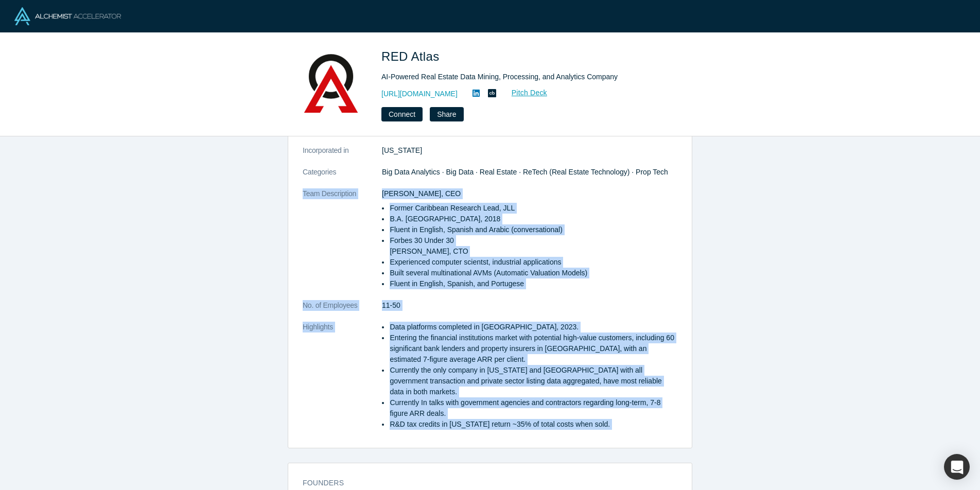 This screenshot has width=980, height=490. What do you see at coordinates (402, 114) in the screenshot?
I see `button: Connect` at bounding box center [402, 114].